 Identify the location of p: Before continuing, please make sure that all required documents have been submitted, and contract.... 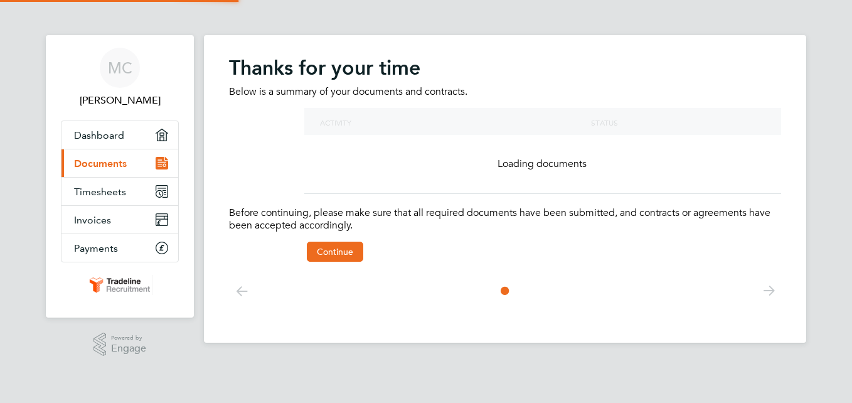
(505, 220).